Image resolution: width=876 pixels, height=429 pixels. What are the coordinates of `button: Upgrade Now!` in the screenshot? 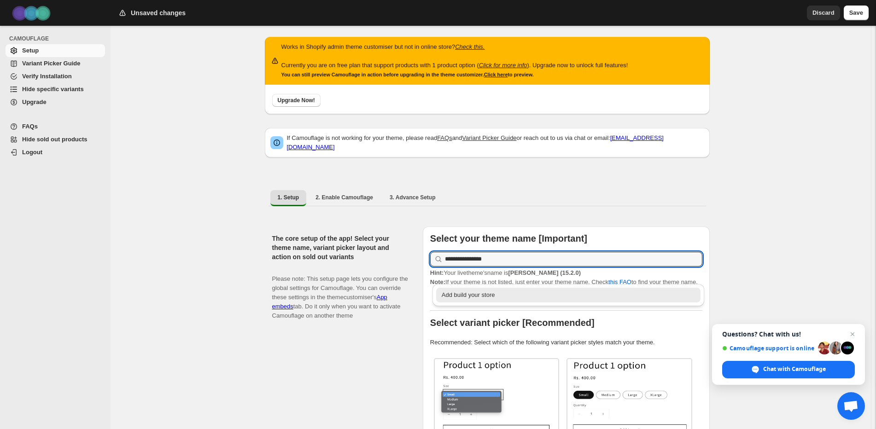 It's located at (296, 100).